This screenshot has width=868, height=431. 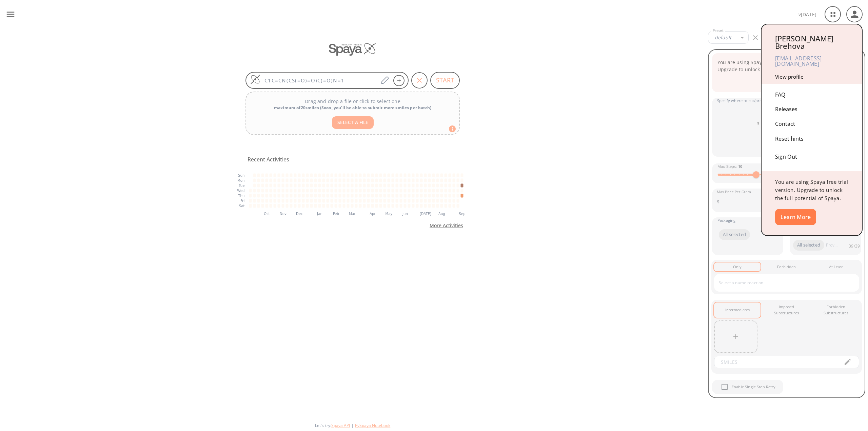 I want to click on div: Sign Out, so click(x=812, y=155).